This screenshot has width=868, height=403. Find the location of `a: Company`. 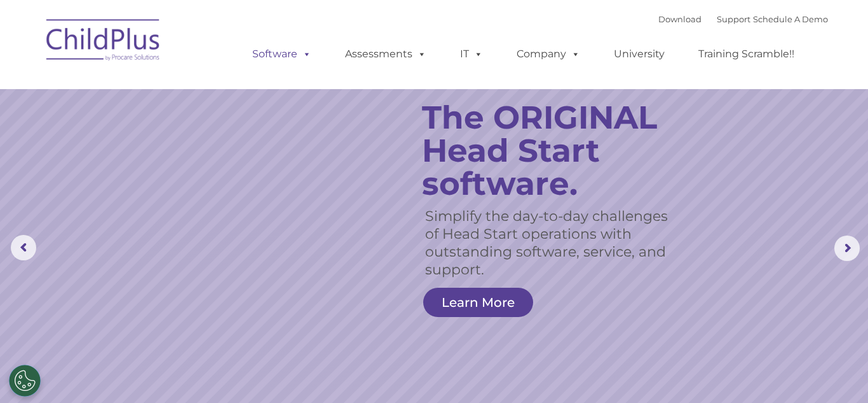

a: Company is located at coordinates (548, 54).